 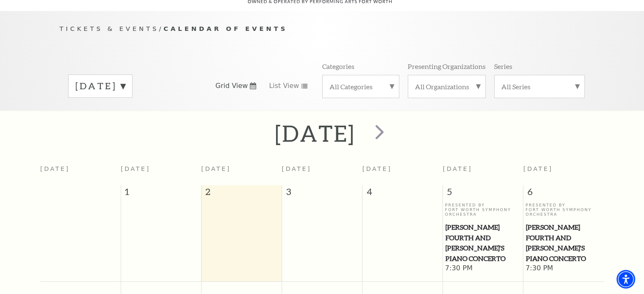 What do you see at coordinates (241, 194) in the screenshot?
I see `span: 2` at bounding box center [241, 194].